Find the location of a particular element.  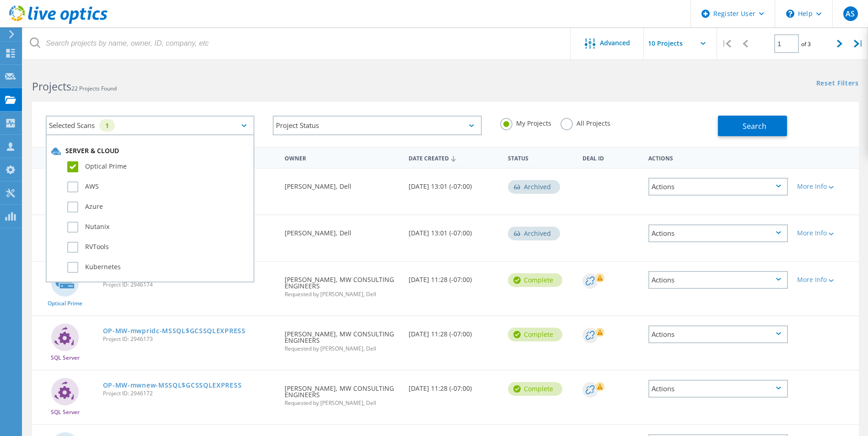

div: 1 is located at coordinates (107, 125).